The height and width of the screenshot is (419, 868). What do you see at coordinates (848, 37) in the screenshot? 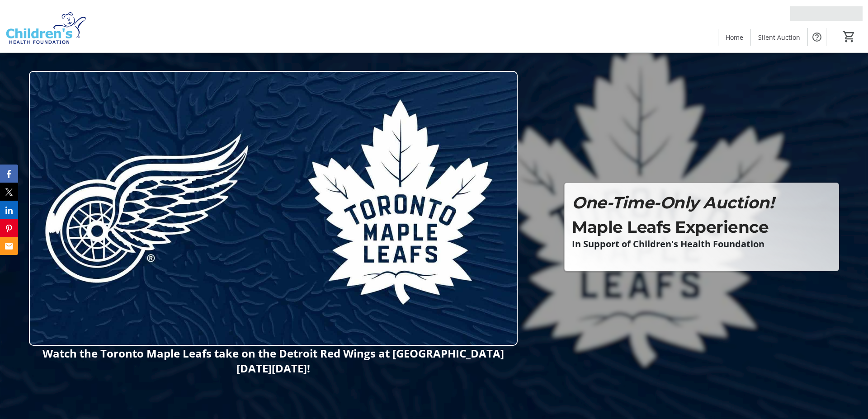
I see `button: Cart` at bounding box center [848, 37].